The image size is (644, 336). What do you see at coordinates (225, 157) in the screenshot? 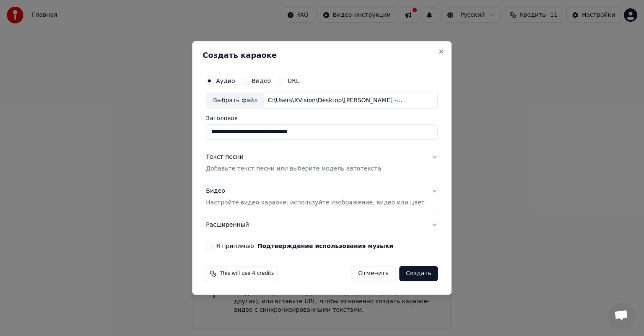
I see `div: Текст песни` at bounding box center [225, 157].